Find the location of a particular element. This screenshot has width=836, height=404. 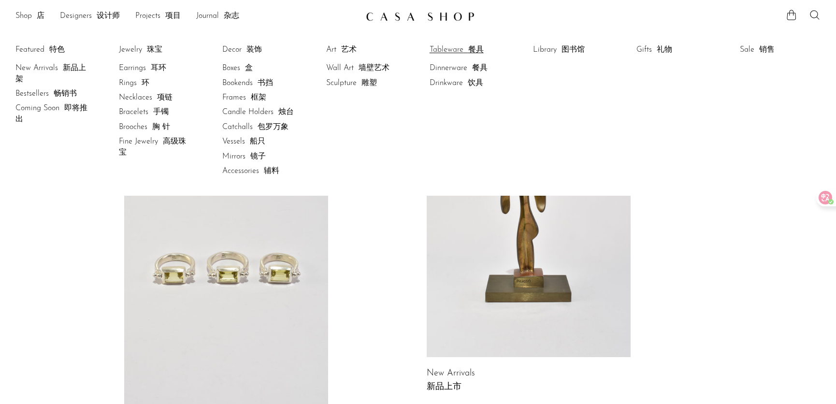

font: 镜子 is located at coordinates (258, 157).